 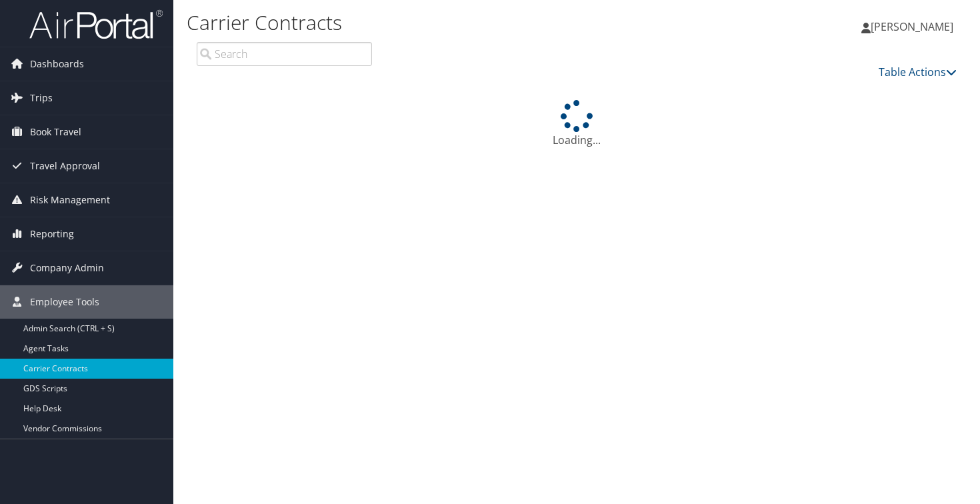 I want to click on input: Search, so click(x=284, y=54).